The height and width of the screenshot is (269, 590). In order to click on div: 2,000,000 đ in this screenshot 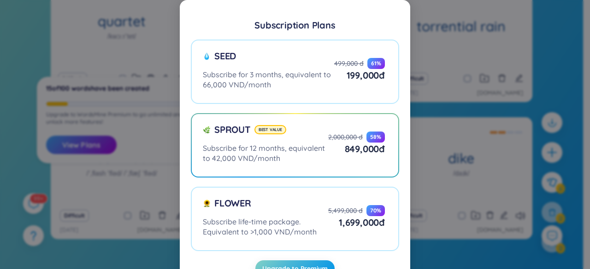, I will do `click(345, 137)`.